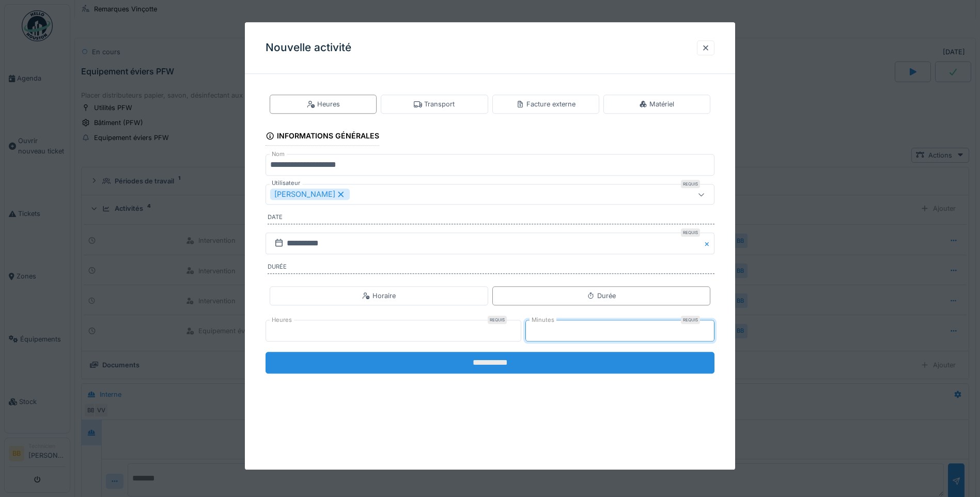 The width and height of the screenshot is (980, 497). Describe the element at coordinates (434, 104) in the screenshot. I see `div: Transport` at that location.